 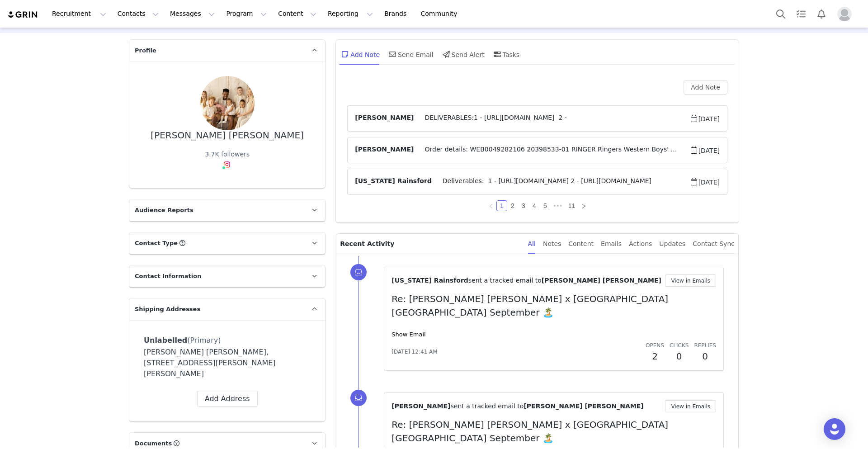 I want to click on div: Send Email, so click(x=410, y=55).